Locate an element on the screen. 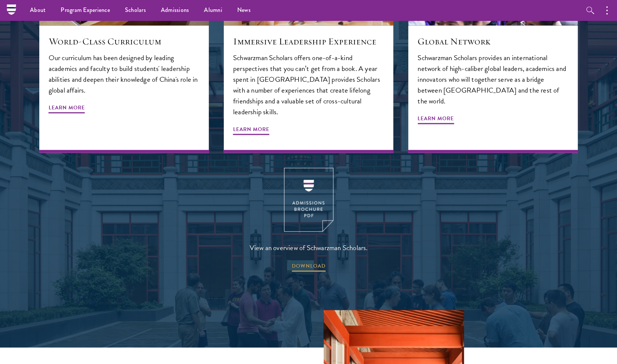 Image resolution: width=617 pixels, height=364 pixels. p: Our curriculum has been designed by leading academics and faculty to build students' leadership a... is located at coordinates (124, 74).